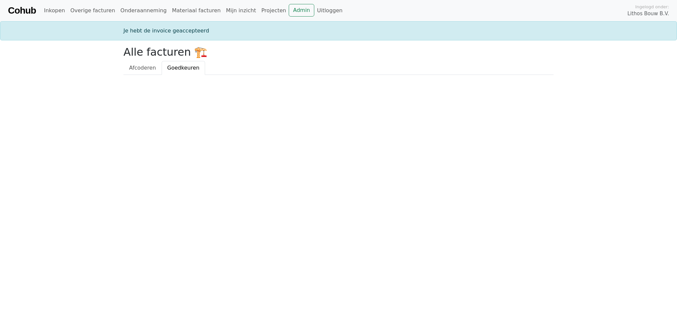 This screenshot has height=330, width=677. What do you see at coordinates (301, 10) in the screenshot?
I see `a: Admin` at bounding box center [301, 10].